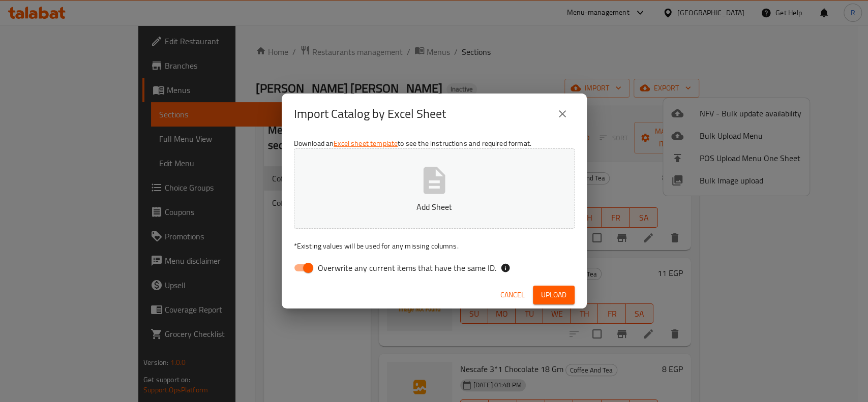  I want to click on button: Cancel, so click(513, 295).